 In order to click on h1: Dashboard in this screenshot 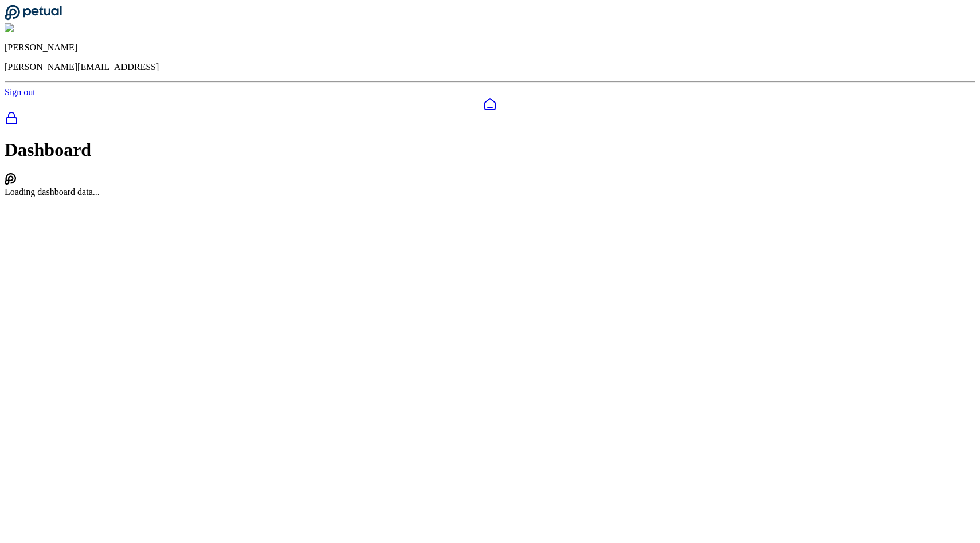, I will do `click(490, 150)`.